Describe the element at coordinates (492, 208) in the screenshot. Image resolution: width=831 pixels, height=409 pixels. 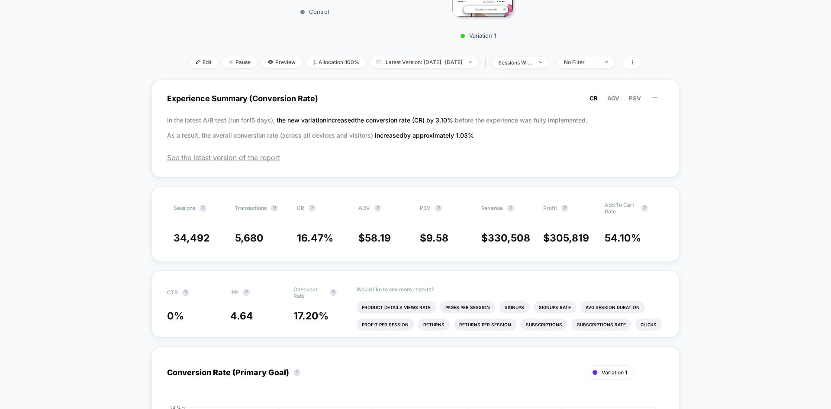
I see `span: Revenue` at that location.